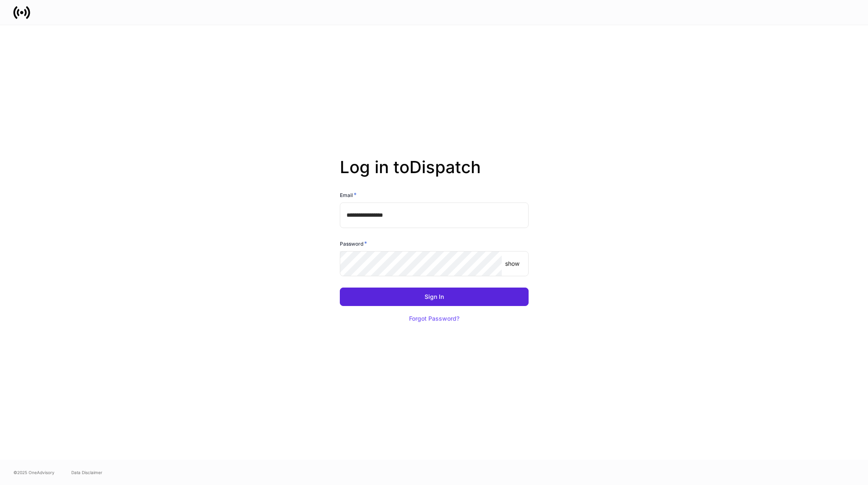 The height and width of the screenshot is (485, 868). What do you see at coordinates (434, 297) in the screenshot?
I see `div: Sign In` at bounding box center [434, 297].